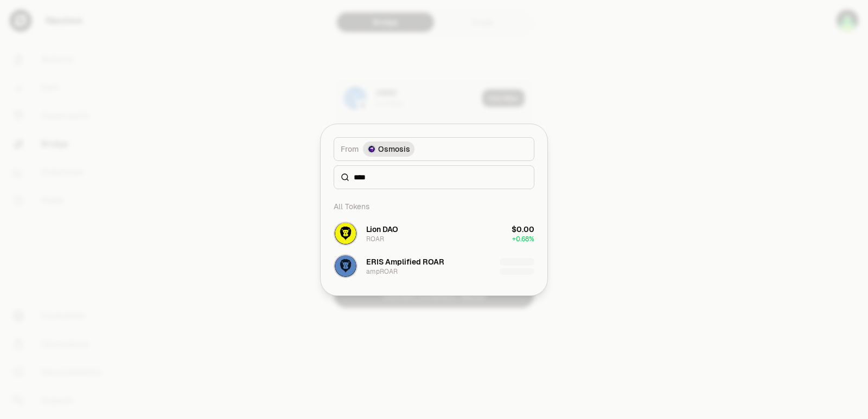  I want to click on div: $0.00, so click(523, 229).